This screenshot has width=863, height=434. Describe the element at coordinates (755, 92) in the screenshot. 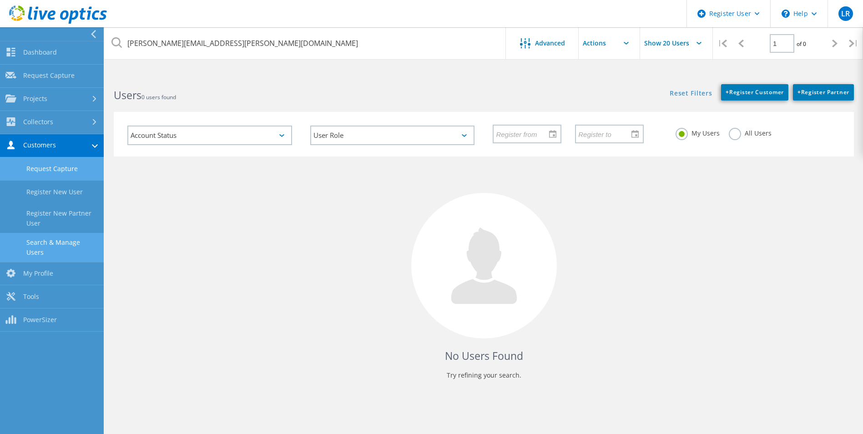

I see `span: Register Customer` at that location.